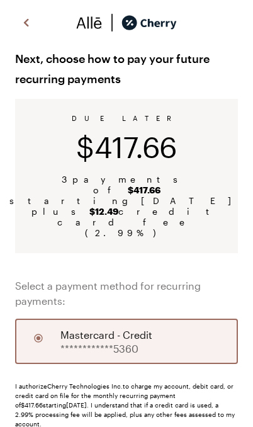 Image resolution: width=253 pixels, height=427 pixels. Describe the element at coordinates (127, 294) in the screenshot. I see `span: Select a payment method for recurring payments:` at that location.